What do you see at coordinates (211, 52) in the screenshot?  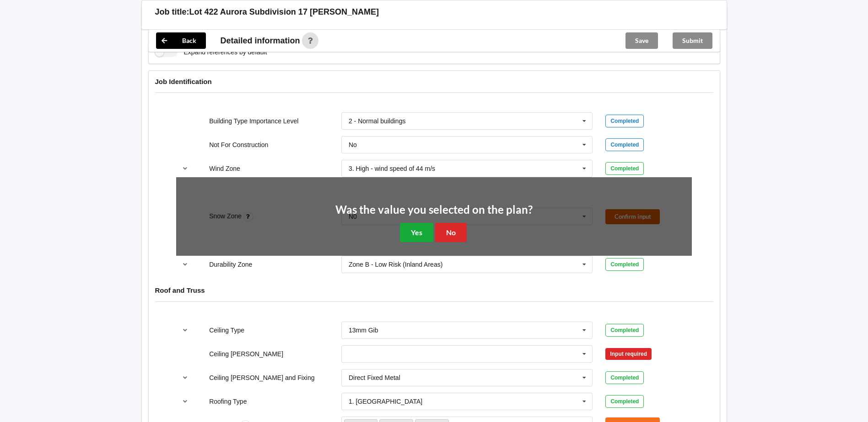 I see `label: Expand references by default` at bounding box center [211, 52].